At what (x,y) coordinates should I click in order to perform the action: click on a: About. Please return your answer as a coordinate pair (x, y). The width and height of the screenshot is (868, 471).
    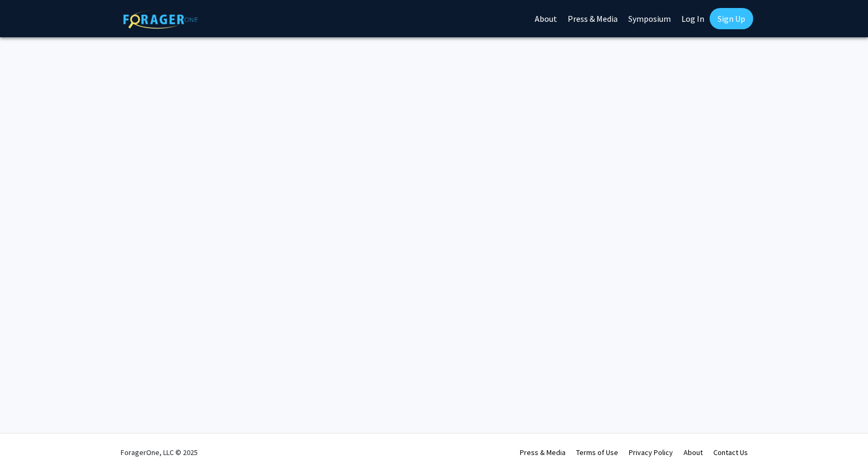
    Looking at the image, I should click on (694, 452).